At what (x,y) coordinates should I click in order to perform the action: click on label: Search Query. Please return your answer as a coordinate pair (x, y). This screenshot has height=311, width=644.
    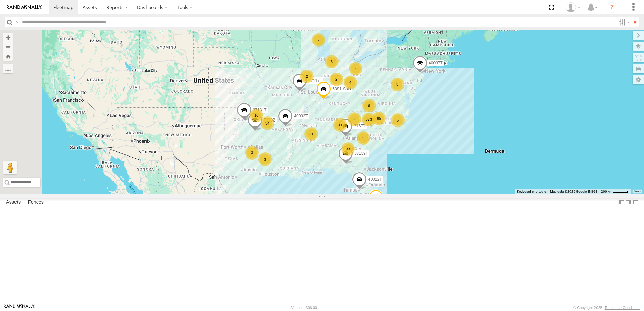
    Looking at the image, I should click on (17, 22).